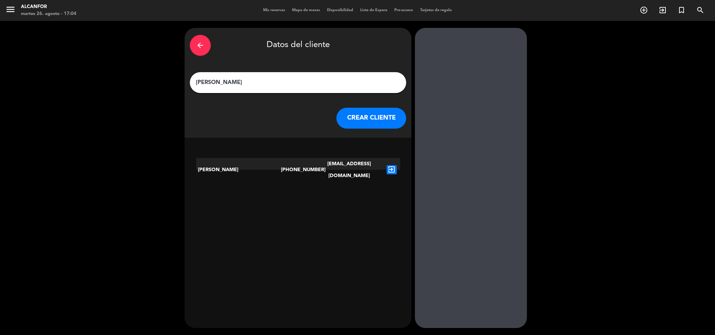 This screenshot has height=335, width=715. I want to click on div: Alcanfor, so click(49, 7).